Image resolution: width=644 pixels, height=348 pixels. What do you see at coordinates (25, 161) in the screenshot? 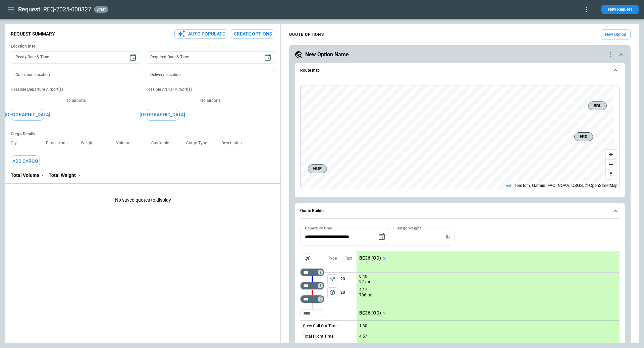
I see `button: Add Cargo` at bounding box center [25, 161].